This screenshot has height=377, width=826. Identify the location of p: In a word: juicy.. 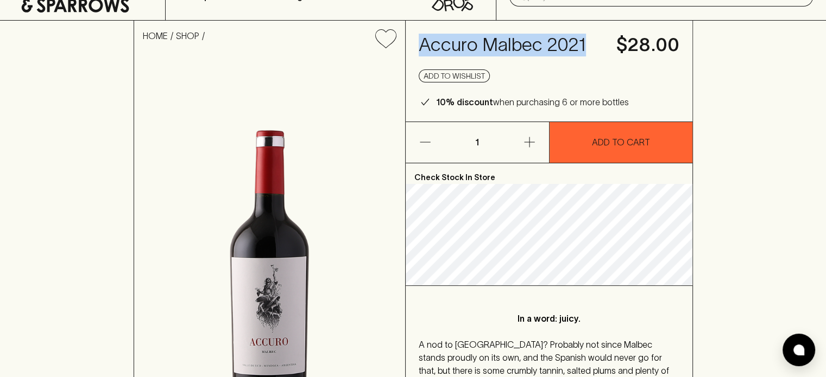
(549, 319).